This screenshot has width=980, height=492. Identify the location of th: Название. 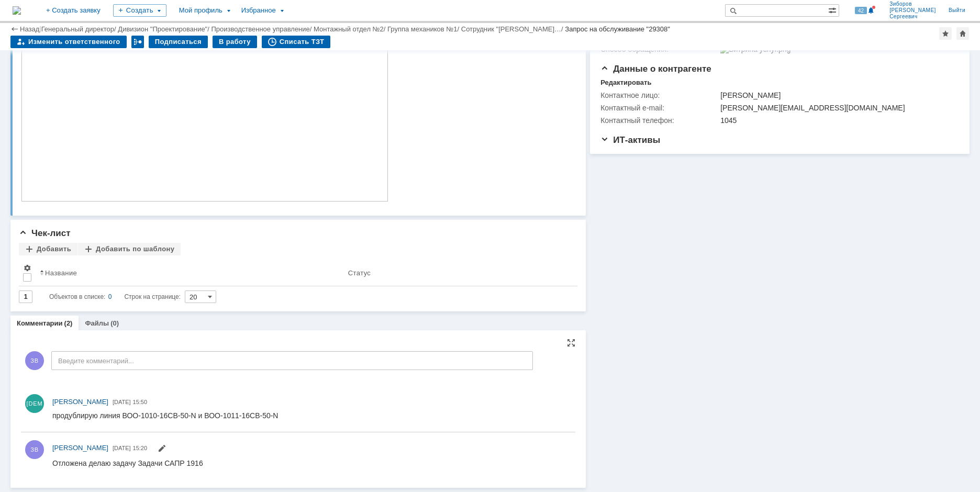
(190, 273).